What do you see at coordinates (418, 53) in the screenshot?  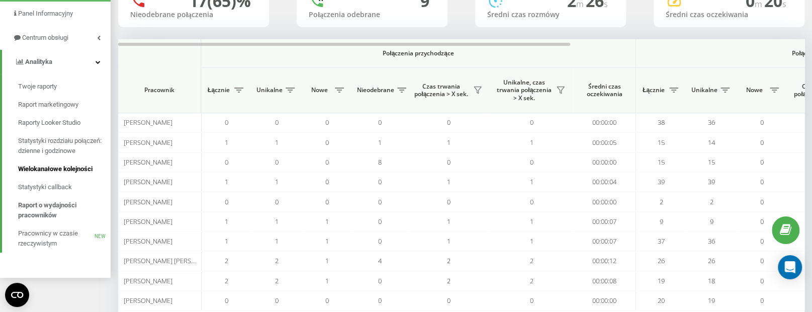 I see `span: Połączenia przychodzące` at bounding box center [418, 53].